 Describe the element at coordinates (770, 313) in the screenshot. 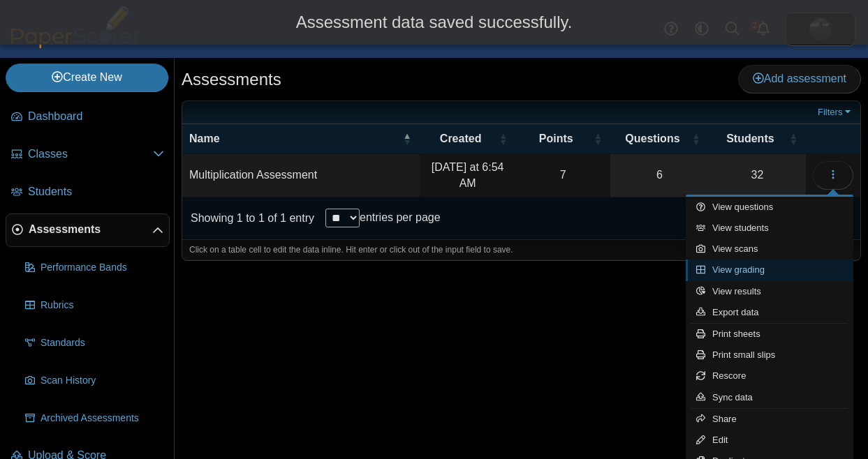

I see `a: Export data` at that location.